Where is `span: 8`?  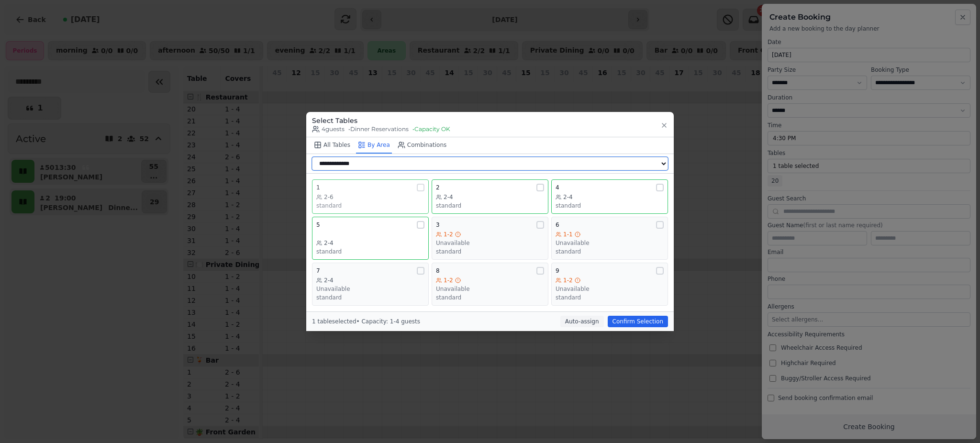
span: 8 is located at coordinates (438, 271).